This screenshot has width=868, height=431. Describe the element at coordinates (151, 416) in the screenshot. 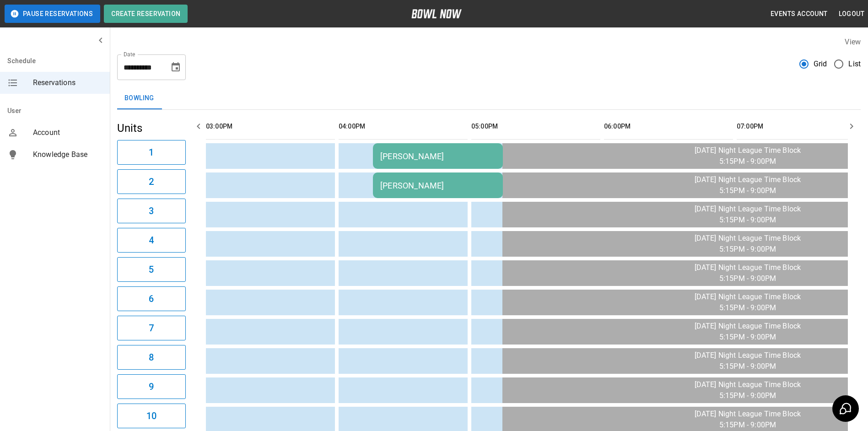

I see `h6: 10` at that location.